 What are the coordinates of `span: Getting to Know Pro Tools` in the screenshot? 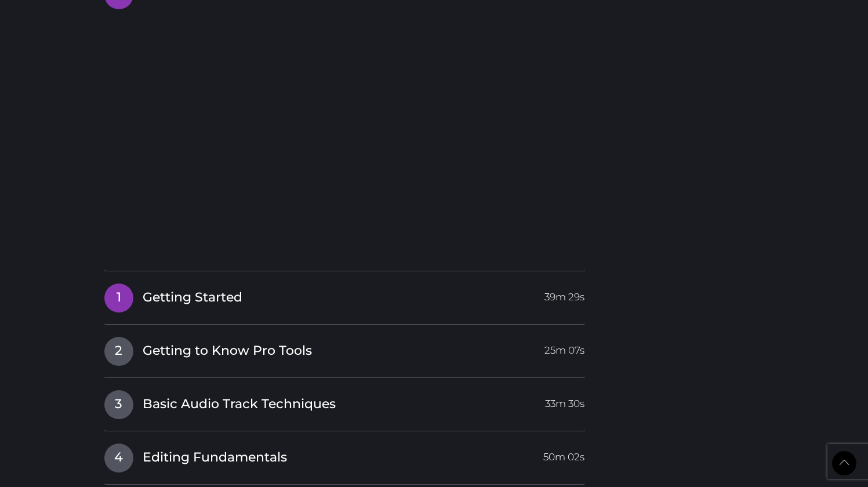 It's located at (228, 351).